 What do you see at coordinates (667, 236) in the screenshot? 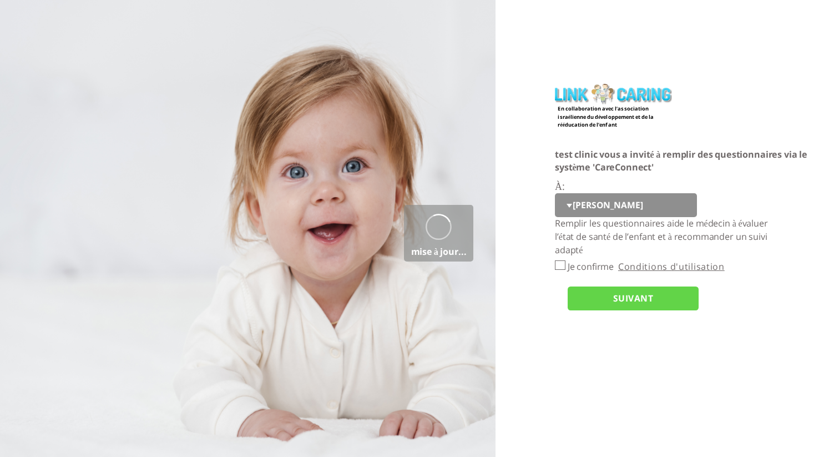
I see `p: Remplir les questionnaires aide le médecin à évaluer l’état de santé de l’enfant et à recommander...` at bounding box center [667, 236].